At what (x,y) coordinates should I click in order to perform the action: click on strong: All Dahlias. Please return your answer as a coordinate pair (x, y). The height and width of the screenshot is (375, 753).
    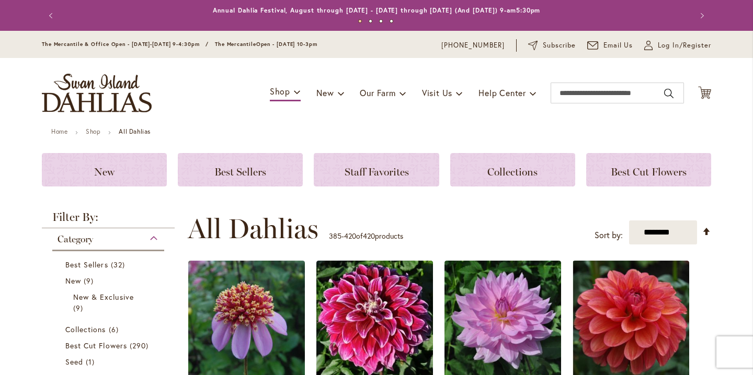
    Looking at the image, I should click on (134, 131).